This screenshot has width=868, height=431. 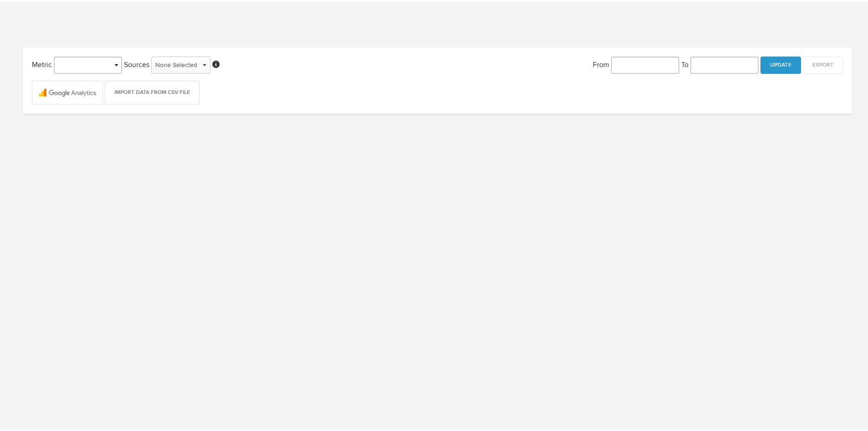 I want to click on label: To, so click(x=685, y=64).